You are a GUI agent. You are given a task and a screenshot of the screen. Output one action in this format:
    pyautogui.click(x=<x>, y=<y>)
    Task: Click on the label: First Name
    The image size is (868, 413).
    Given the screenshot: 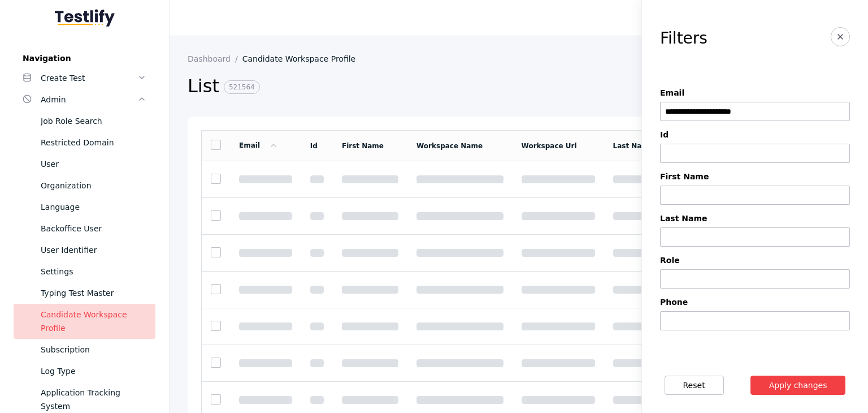 What is the action you would take?
    pyautogui.click(x=755, y=176)
    